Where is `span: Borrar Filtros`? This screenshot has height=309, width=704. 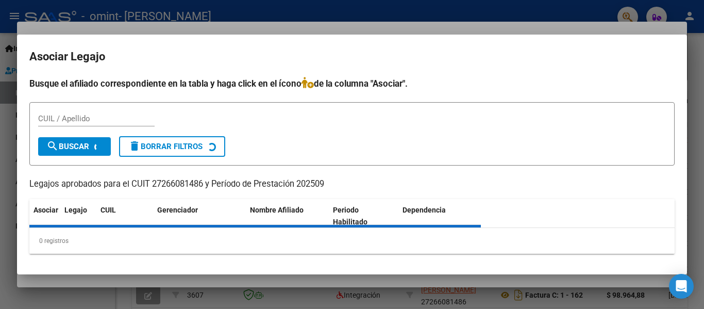 span: Borrar Filtros is located at coordinates (165, 146).